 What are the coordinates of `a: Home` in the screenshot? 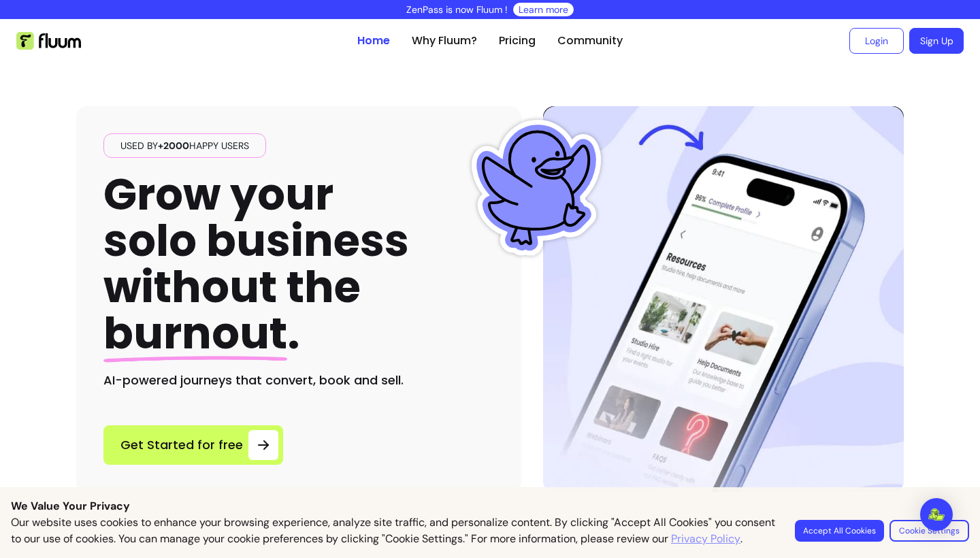 It's located at (374, 41).